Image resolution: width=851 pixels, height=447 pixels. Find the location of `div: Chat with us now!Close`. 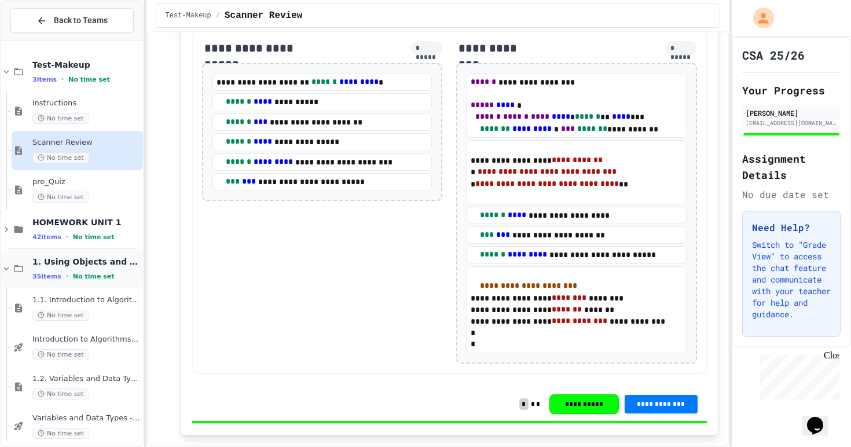

div: Chat with us now!Close is located at coordinates (42, 39).